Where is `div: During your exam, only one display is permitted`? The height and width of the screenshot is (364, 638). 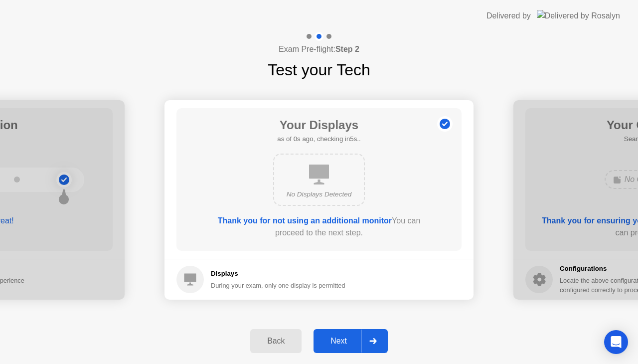
div: During your exam, only one display is permitted is located at coordinates (278, 285).